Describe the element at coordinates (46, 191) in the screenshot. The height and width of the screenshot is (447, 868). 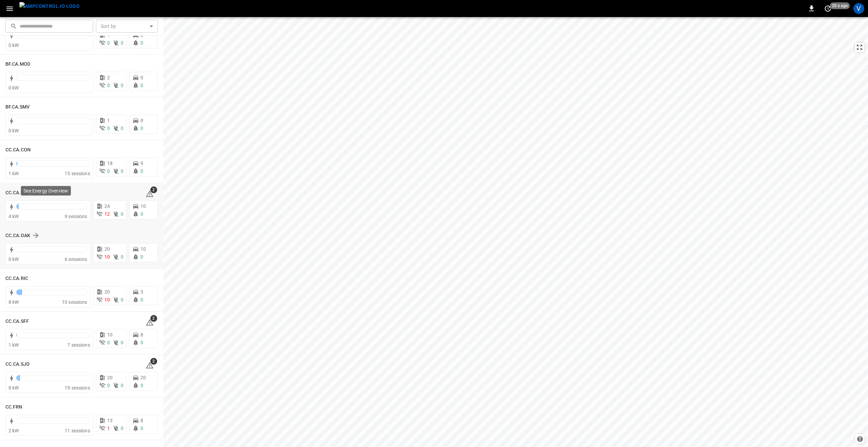
I see `p: See Energy Overview` at that location.